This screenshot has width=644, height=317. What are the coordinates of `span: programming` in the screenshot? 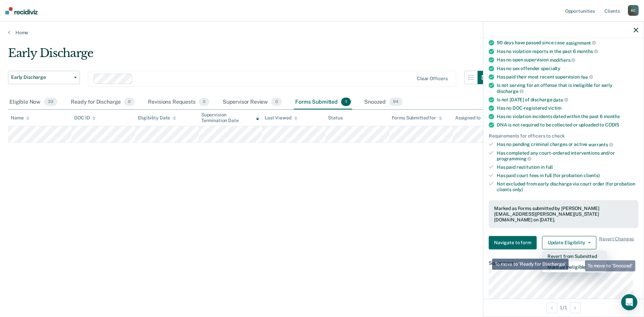 It's located at (514, 159).